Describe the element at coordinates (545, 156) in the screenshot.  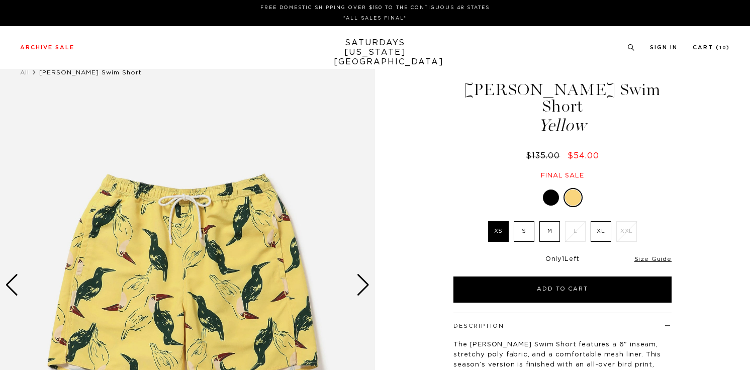
I see `del: $135.00` at that location.